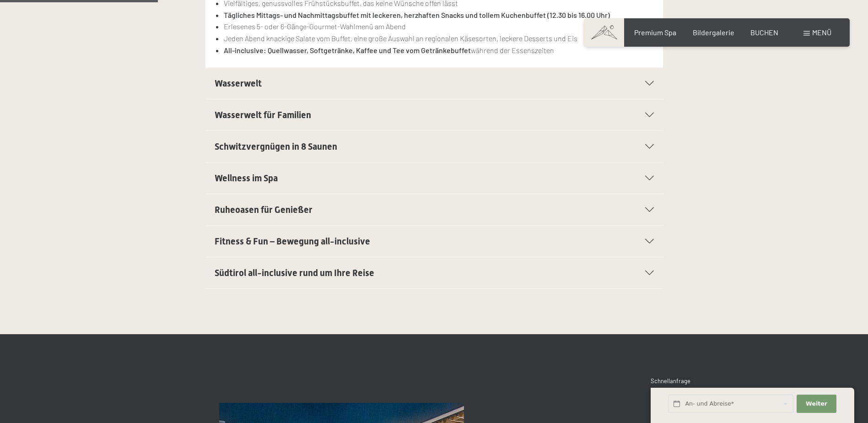 This screenshot has width=868, height=423. Describe the element at coordinates (439, 38) in the screenshot. I see `li: Jeden Abend knackige Salate vom Buffet, eine große Auswahl an regionalen Käsesorten, leckere Dess...` at that location.